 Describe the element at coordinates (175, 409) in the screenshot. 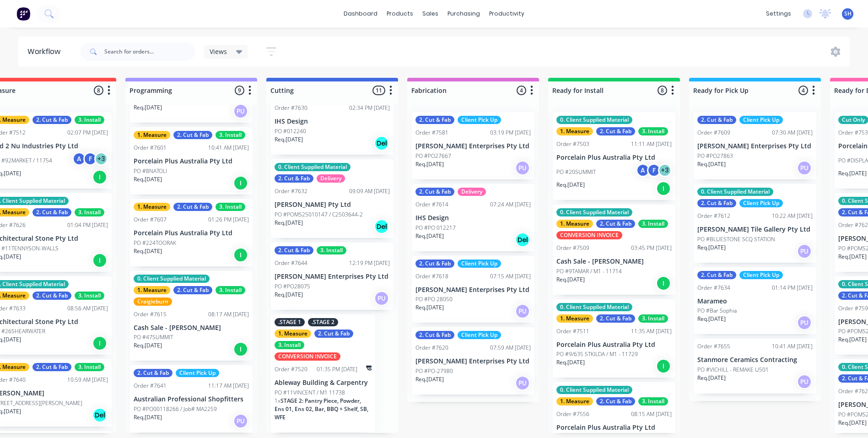

I see `p: PO #PO00118266 / Job# MA2259` at that location.